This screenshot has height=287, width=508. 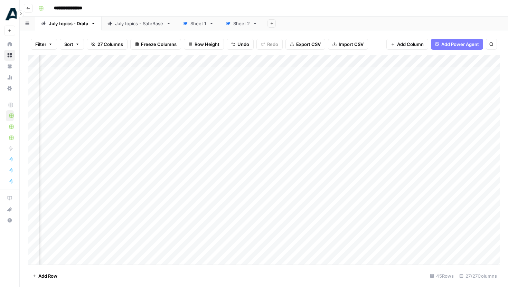 What do you see at coordinates (441, 276) in the screenshot?
I see `div: 45 Rows` at bounding box center [441, 276].